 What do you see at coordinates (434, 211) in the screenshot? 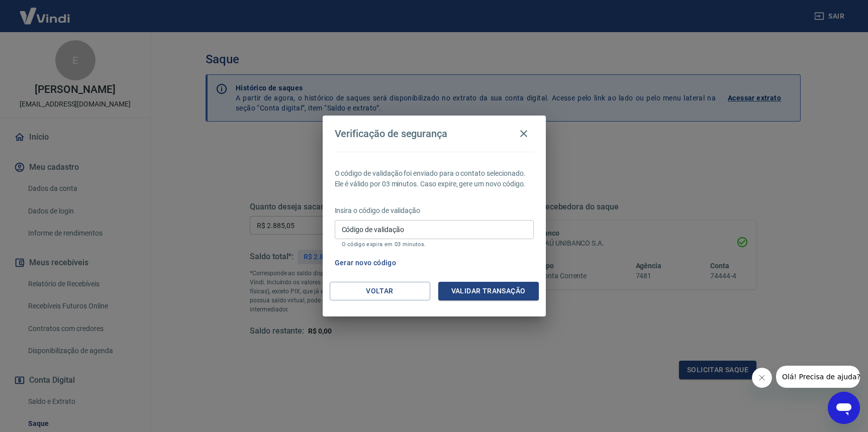
I see `p: Insira o código de validação` at bounding box center [434, 211].